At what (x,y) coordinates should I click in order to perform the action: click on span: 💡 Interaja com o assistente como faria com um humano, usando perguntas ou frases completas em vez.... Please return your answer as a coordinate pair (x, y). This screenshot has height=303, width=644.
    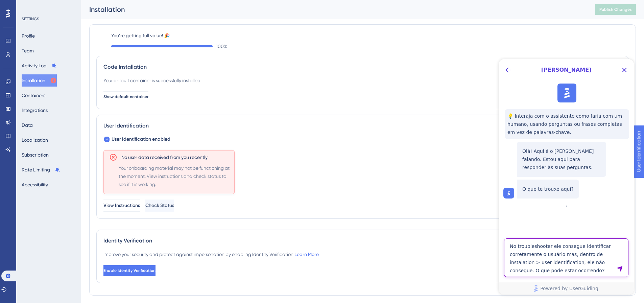
    Looking at the image, I should click on (68, 65).